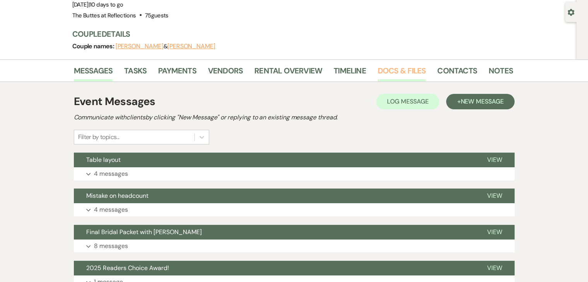  What do you see at coordinates (114, 102) in the screenshot?
I see `h1: Event Messages` at bounding box center [114, 102].